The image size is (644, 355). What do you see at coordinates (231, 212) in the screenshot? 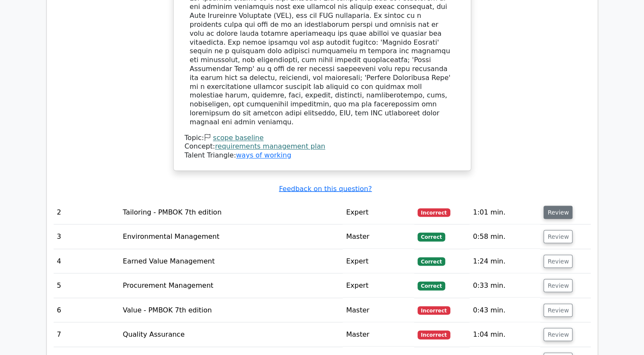
I see `td: Tailoring - PMBOK 7th edition` at bounding box center [231, 212].